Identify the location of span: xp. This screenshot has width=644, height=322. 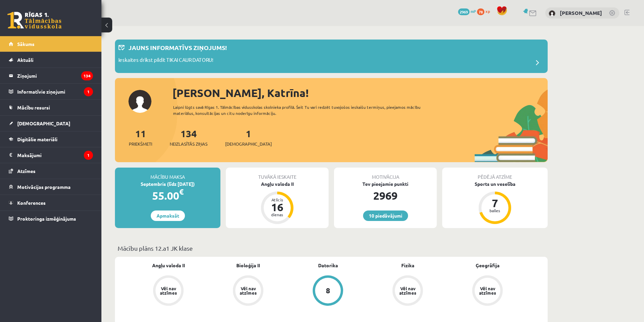
(487, 11).